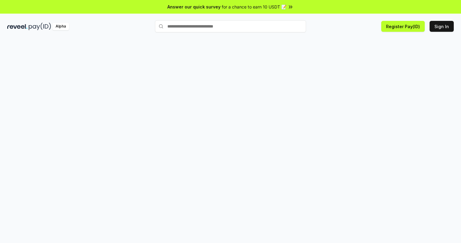 The width and height of the screenshot is (461, 243). I want to click on img: pay_id, so click(40, 26).